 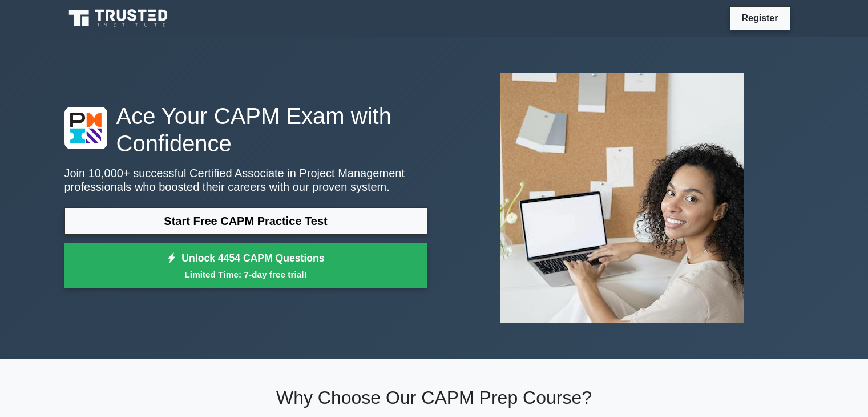 I want to click on a: Unlock 4454 CAPM QuestionsLimited Time: 7-day free trial!, so click(x=246, y=266).